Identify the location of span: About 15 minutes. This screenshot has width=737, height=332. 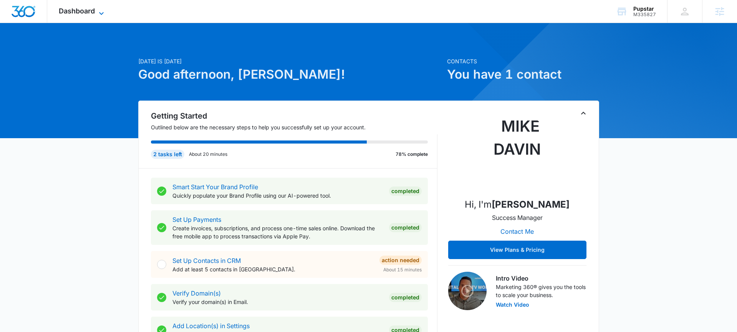
(402, 270).